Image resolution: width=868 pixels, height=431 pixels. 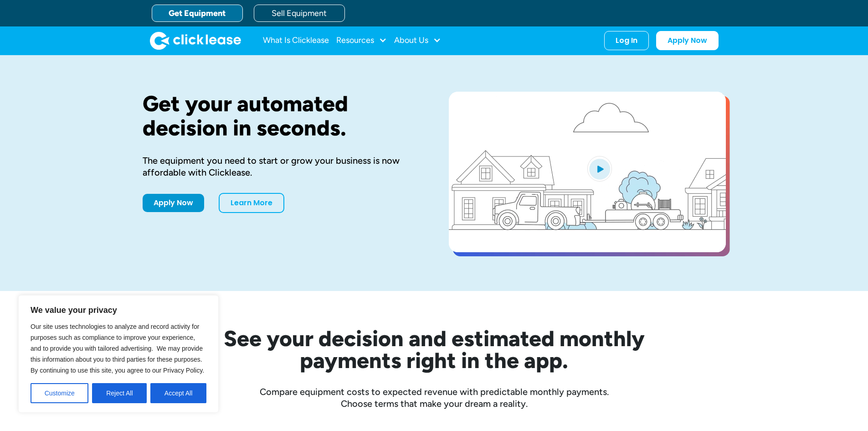 What do you see at coordinates (119, 310) in the screenshot?
I see `p: We value your privacy` at bounding box center [119, 310].